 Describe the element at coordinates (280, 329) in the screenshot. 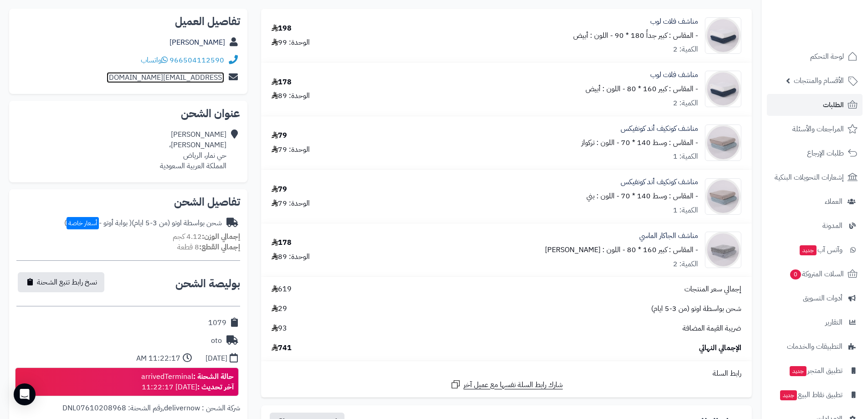

I see `span: 93` at that location.